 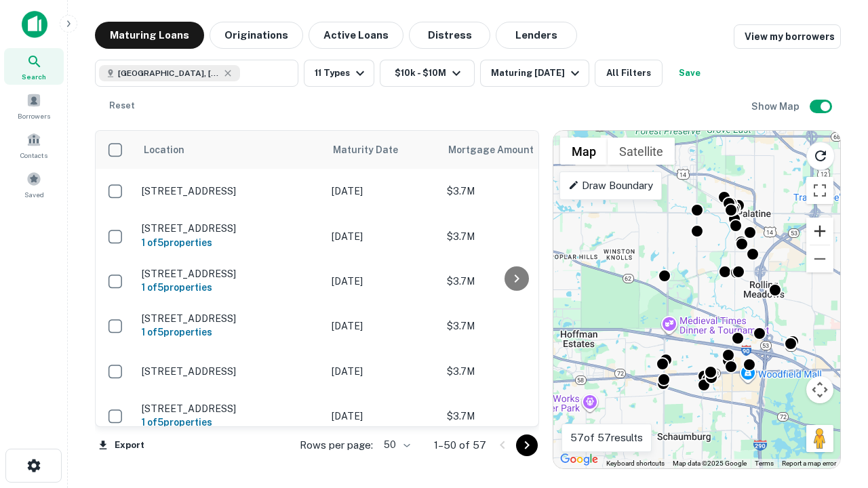 What do you see at coordinates (500, 150) in the screenshot?
I see `span: Mortgage Amount` at bounding box center [500, 150].